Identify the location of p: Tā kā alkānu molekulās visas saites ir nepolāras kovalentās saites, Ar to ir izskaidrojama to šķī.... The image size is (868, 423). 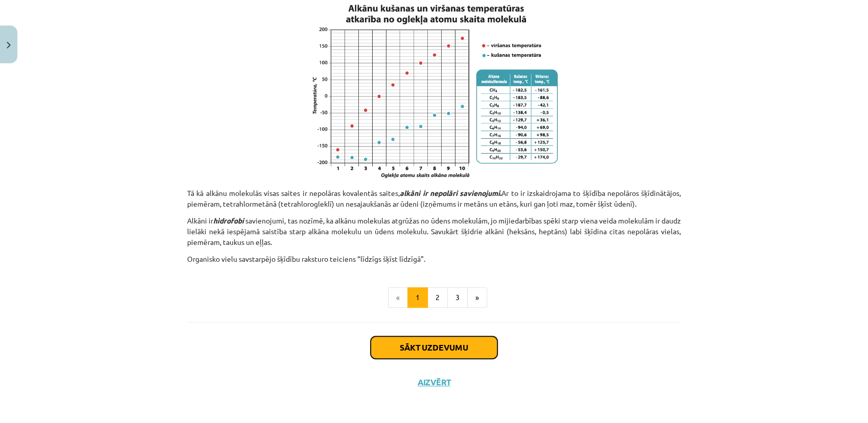
(434, 199).